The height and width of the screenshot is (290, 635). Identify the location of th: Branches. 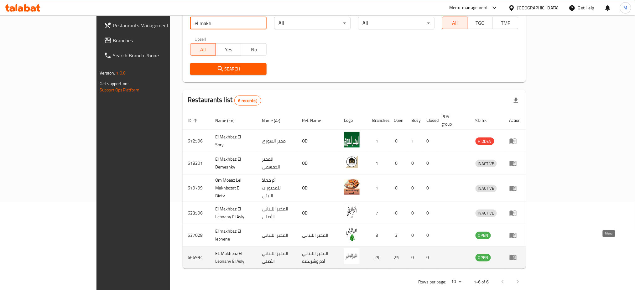
(378, 120).